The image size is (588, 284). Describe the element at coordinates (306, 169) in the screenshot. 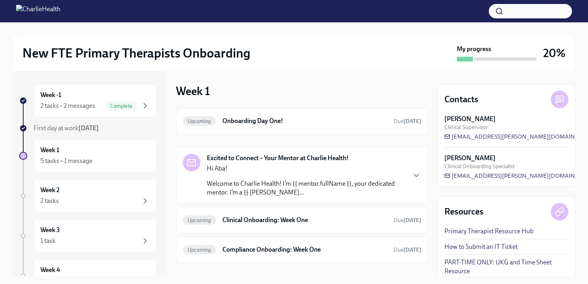

I see `p: Hi Aba!` at that location.